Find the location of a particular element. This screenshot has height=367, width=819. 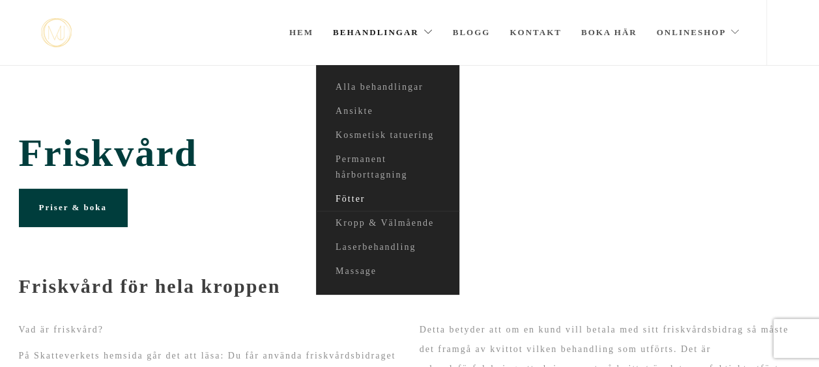

p: Vad är friskvård? is located at coordinates (209, 330).